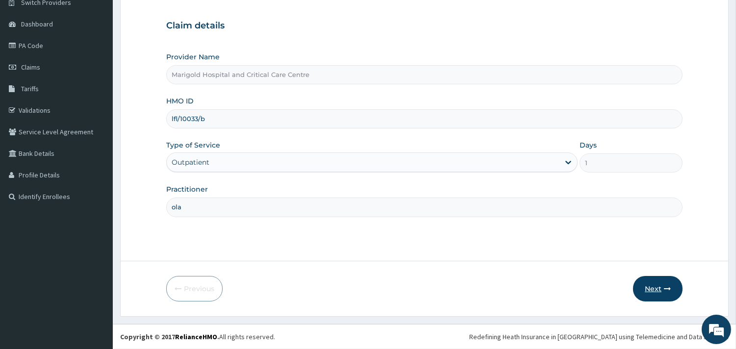 The image size is (736, 349). I want to click on button: Previous, so click(194, 289).